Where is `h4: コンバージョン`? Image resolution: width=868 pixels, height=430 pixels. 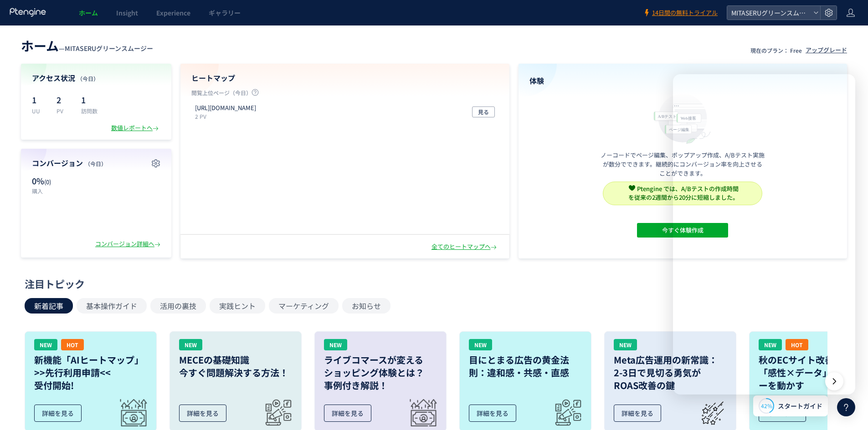
h4: コンバージョン is located at coordinates (96, 163).